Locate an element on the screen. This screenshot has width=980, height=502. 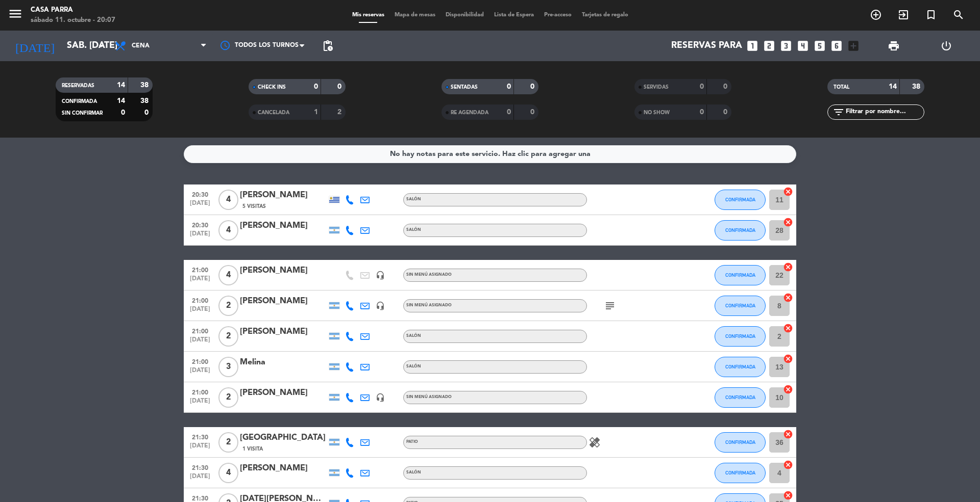
span: Mis reservas is located at coordinates (368, 15).